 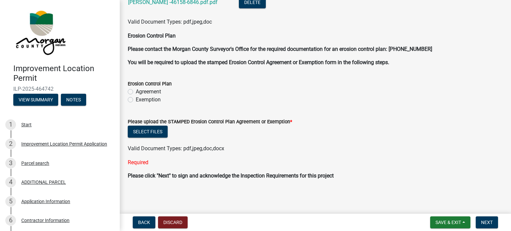 I want to click on div: 2, so click(x=11, y=144).